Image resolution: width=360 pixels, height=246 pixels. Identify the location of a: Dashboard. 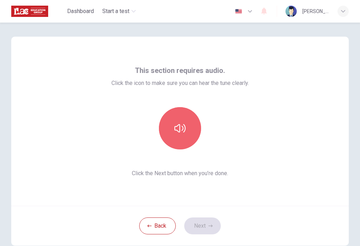
(81, 11).